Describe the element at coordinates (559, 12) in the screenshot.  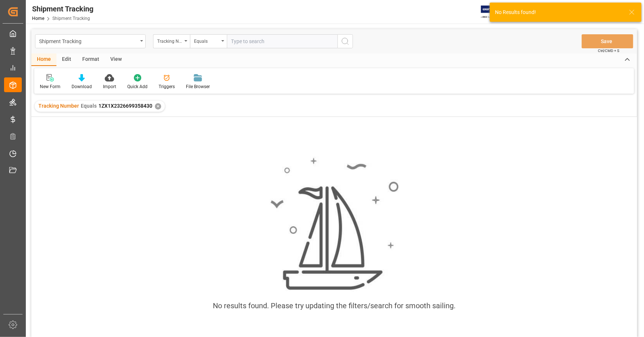
I see `div: No Results found!` at that location.